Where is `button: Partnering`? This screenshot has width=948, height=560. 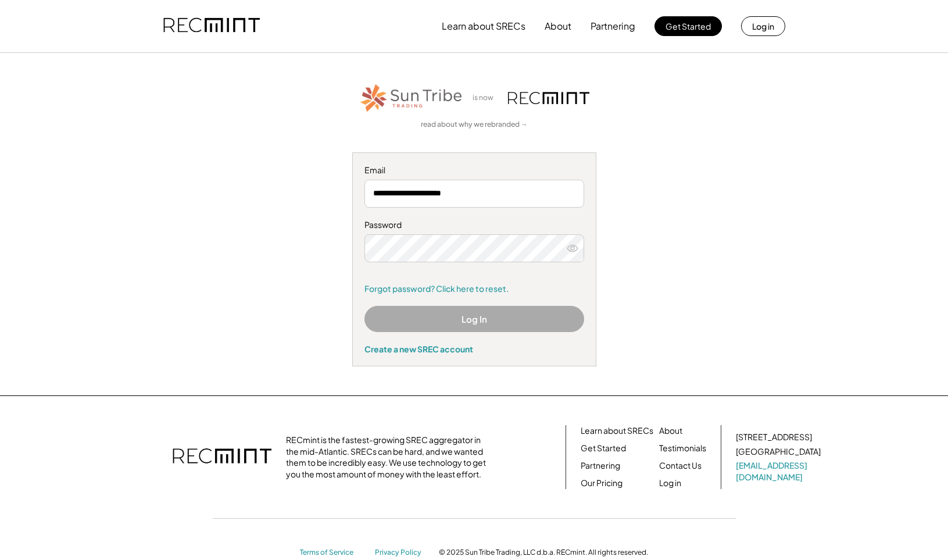
button: Partnering is located at coordinates (612, 26).